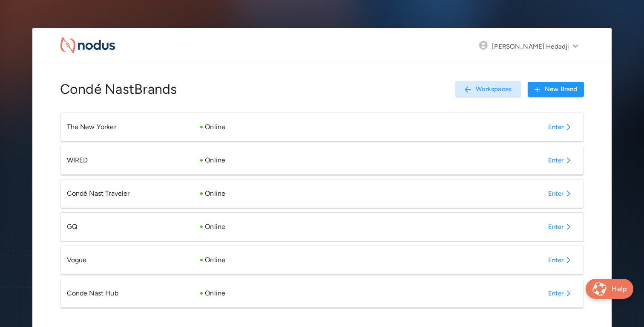  Describe the element at coordinates (131, 293) in the screenshot. I see `div: Conde Nast Hub` at that location.